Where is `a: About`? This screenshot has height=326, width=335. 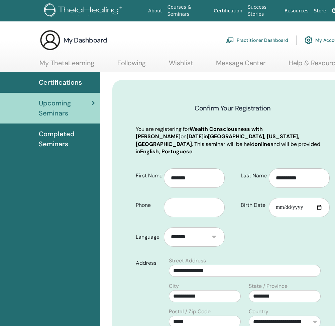
a: About is located at coordinates (155, 11).